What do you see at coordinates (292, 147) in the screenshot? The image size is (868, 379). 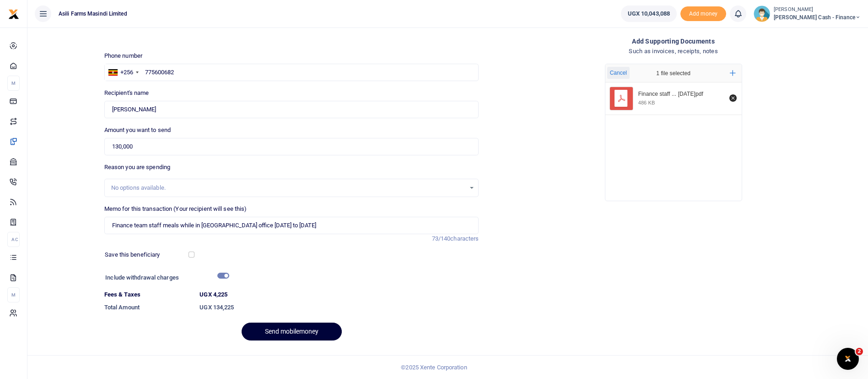 I see `input: UGX` at bounding box center [292, 147].